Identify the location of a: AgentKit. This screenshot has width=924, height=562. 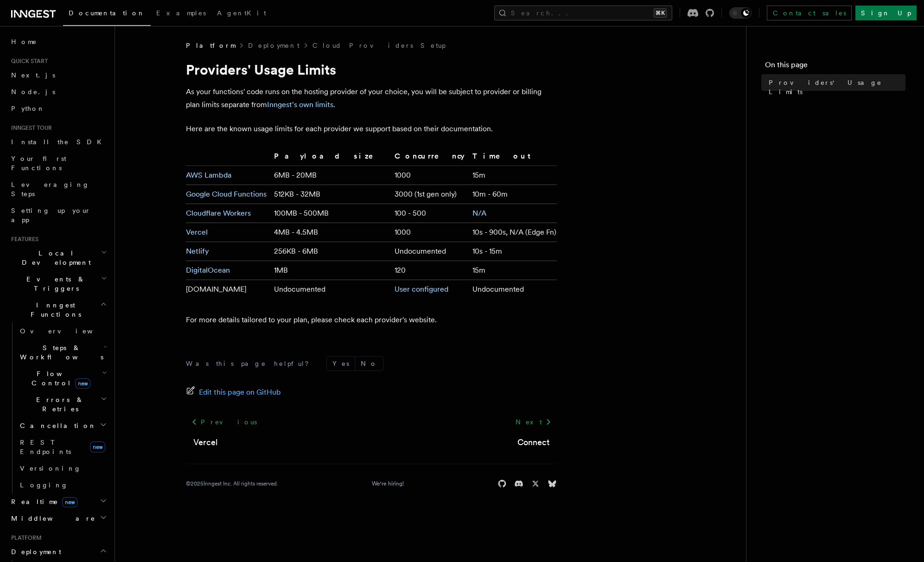
(242, 14).